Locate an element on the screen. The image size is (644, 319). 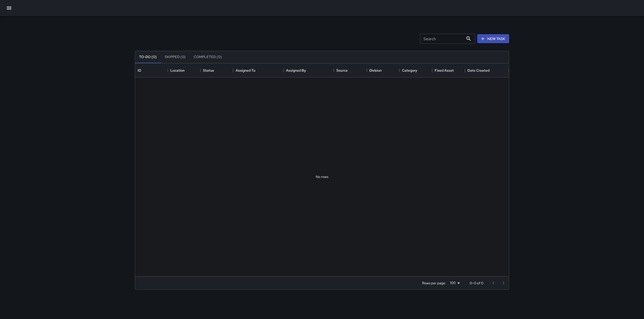
button: To-Do (0) is located at coordinates (148, 57).